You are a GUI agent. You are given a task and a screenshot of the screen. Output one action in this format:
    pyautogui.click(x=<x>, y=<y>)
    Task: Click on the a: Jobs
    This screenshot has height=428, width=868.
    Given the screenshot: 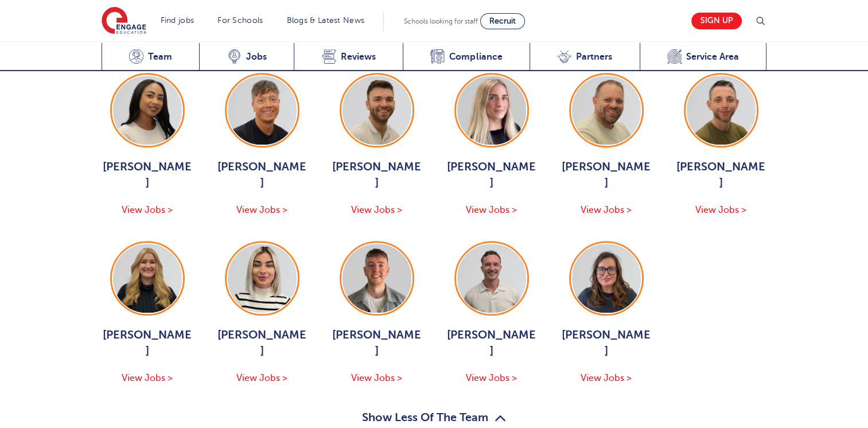 What is the action you would take?
    pyautogui.click(x=246, y=57)
    